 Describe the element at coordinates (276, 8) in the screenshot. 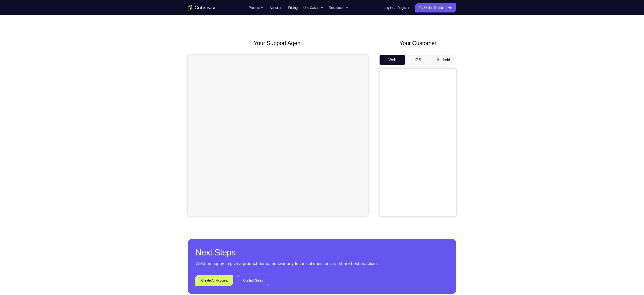

I see `a: About us` at that location.